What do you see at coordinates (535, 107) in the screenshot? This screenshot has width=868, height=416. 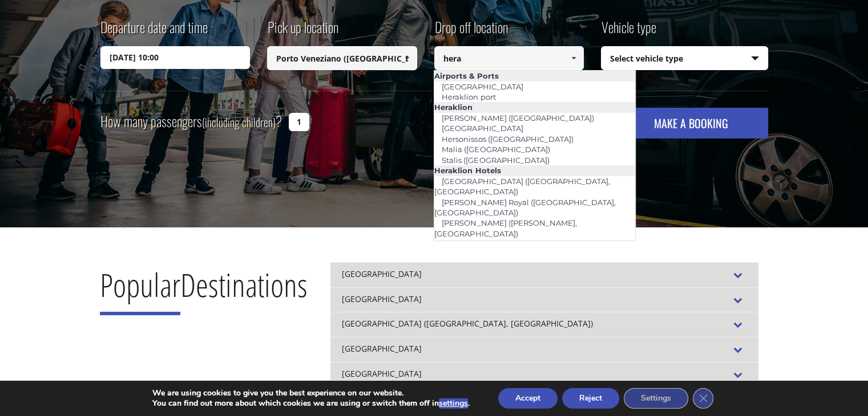 I see `li: Heraklion` at bounding box center [535, 107].